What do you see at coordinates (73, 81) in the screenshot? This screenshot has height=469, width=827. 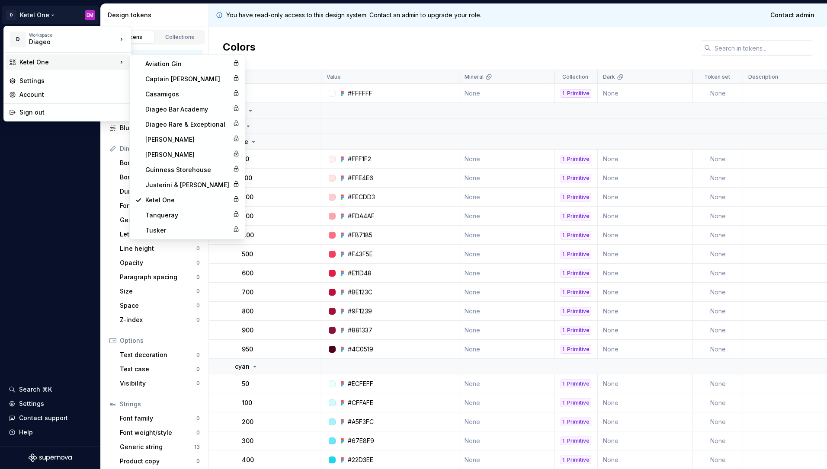 I see `div: Settings` at bounding box center [73, 81].